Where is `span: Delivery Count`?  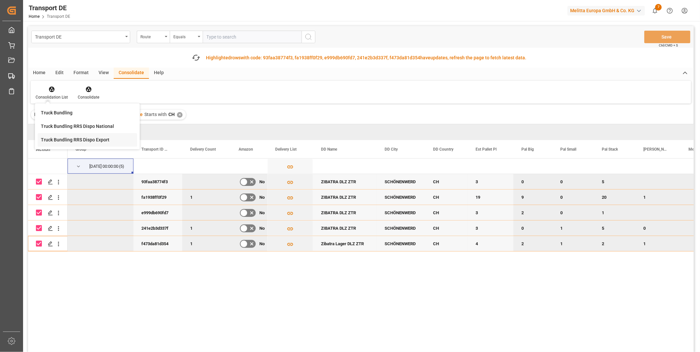
span: Delivery Count is located at coordinates (203, 149).